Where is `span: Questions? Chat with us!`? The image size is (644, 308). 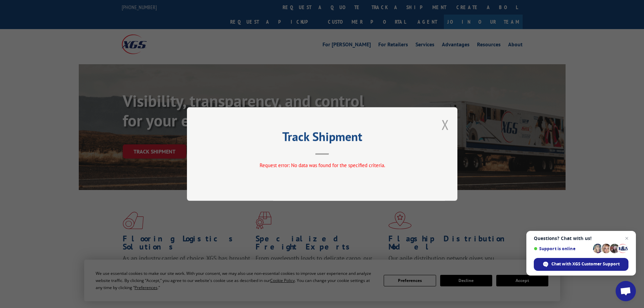 span: Questions? Chat with us! is located at coordinates (582, 238).